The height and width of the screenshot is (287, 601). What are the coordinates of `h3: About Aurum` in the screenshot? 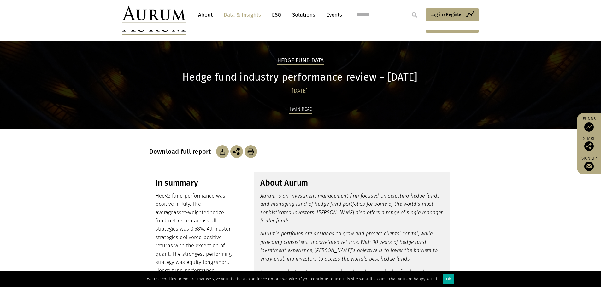 It's located at (352, 183).